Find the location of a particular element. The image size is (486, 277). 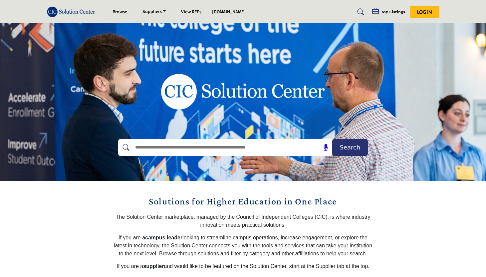

div: My Listings is located at coordinates (389, 12).